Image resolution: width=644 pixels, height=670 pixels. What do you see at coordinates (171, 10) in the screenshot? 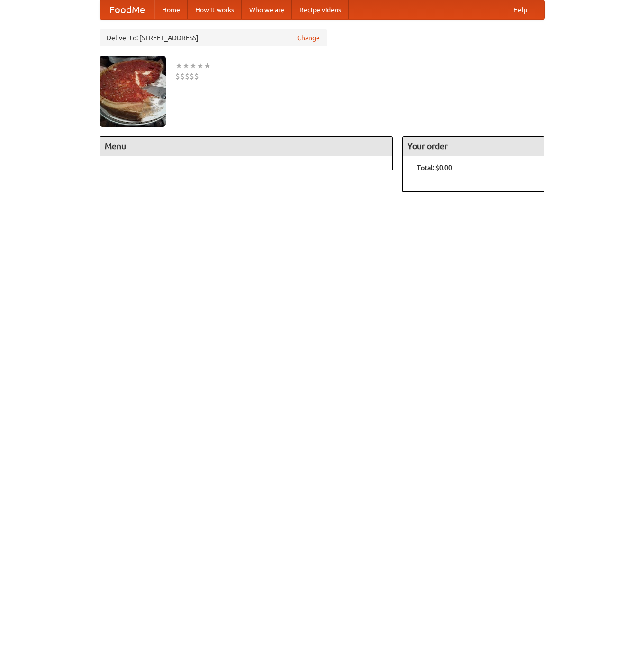
I see `a: Home` at bounding box center [171, 10].